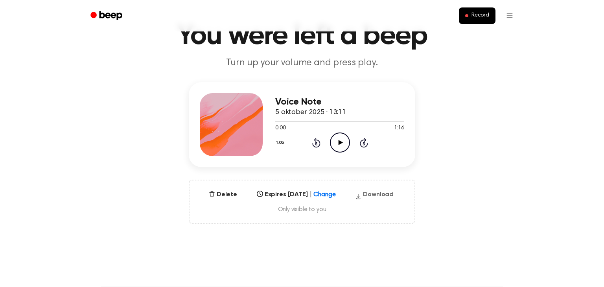 The height and width of the screenshot is (287, 604). I want to click on a: Beep, so click(107, 16).